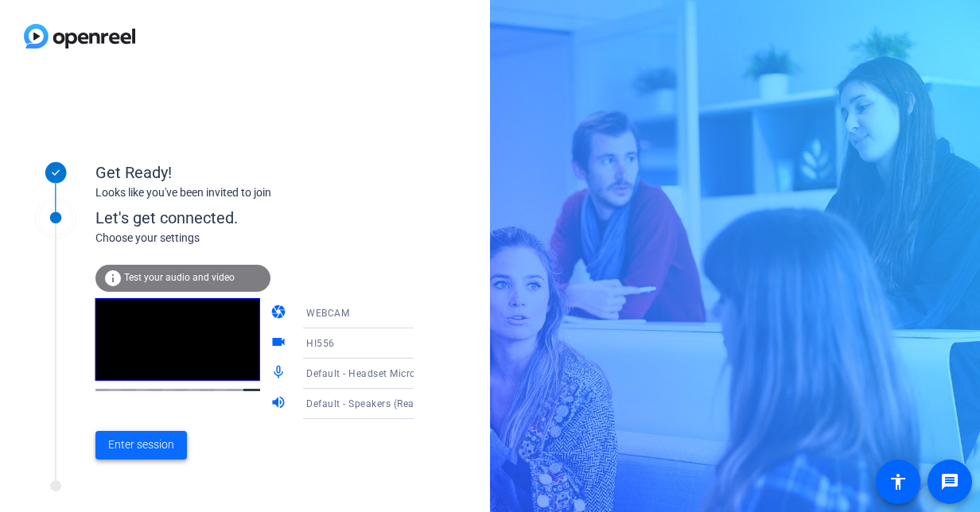 Image resolution: width=980 pixels, height=512 pixels. I want to click on div: Looks like you've been invited to join, so click(255, 193).